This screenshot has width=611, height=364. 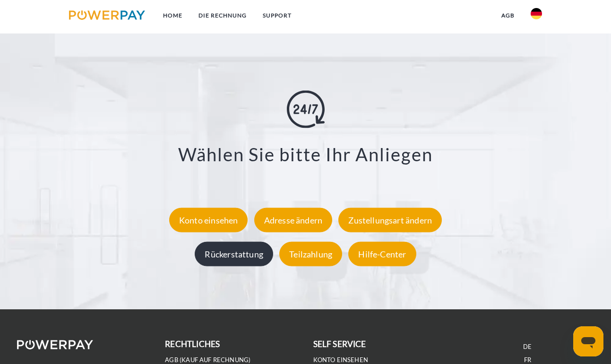 What do you see at coordinates (54, 345) in the screenshot?
I see `img: logo-powerpay-white.svg` at bounding box center [54, 345].